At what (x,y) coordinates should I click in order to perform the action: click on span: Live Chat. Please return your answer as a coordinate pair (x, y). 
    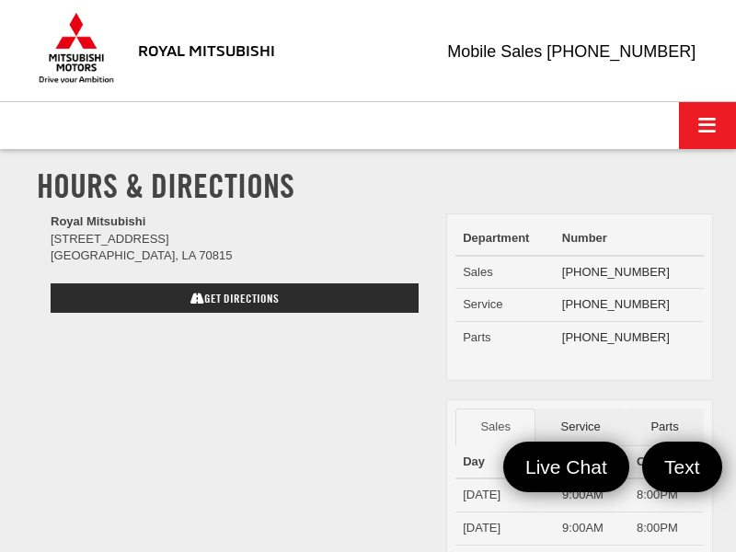
    Looking at the image, I should click on (566, 466).